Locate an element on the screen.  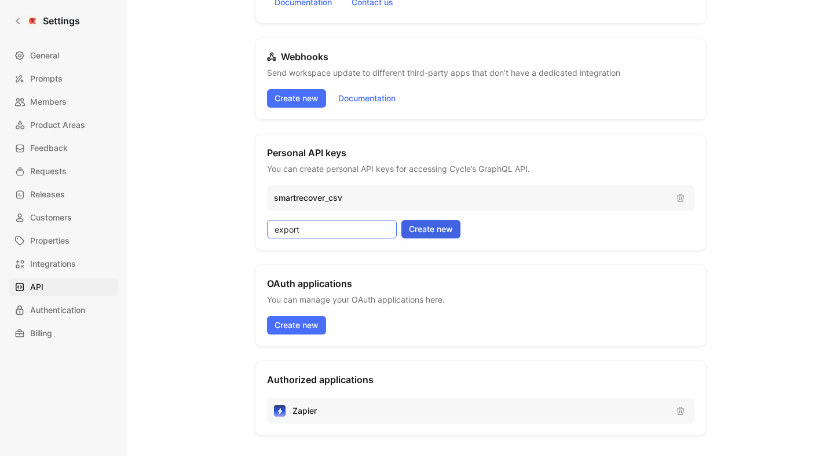
p: smartrecover_csv is located at coordinates (470, 198).